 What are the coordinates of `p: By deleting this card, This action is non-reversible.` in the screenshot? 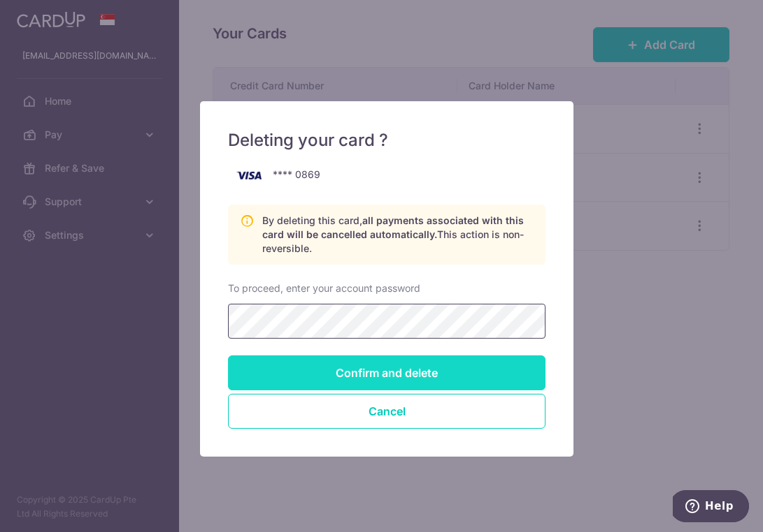 It's located at (398, 235).